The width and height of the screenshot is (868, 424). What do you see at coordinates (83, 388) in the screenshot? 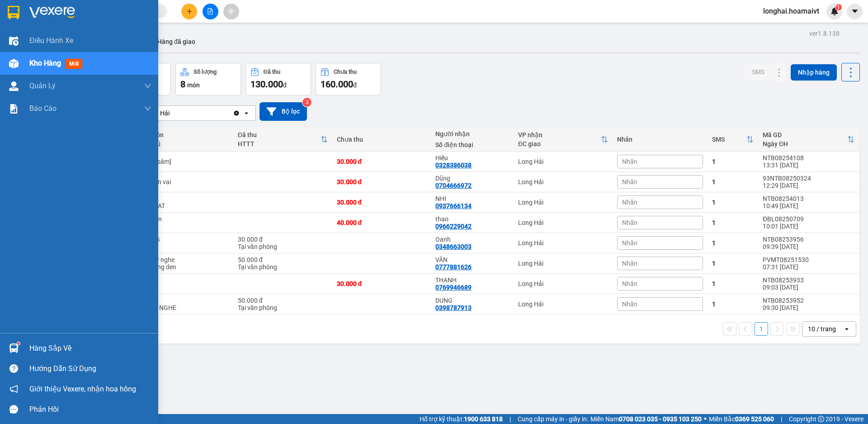
I see `span: Giới thiệu Vexere, nhận hoa hồng` at bounding box center [83, 388].